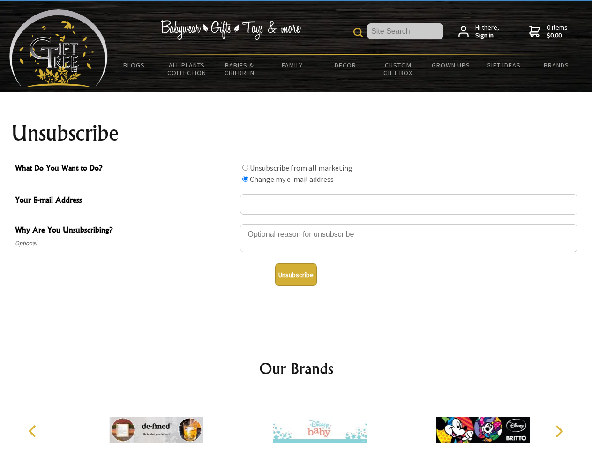 This screenshot has width=592, height=450. Describe the element at coordinates (345, 65) in the screenshot. I see `a: Decor` at that location.